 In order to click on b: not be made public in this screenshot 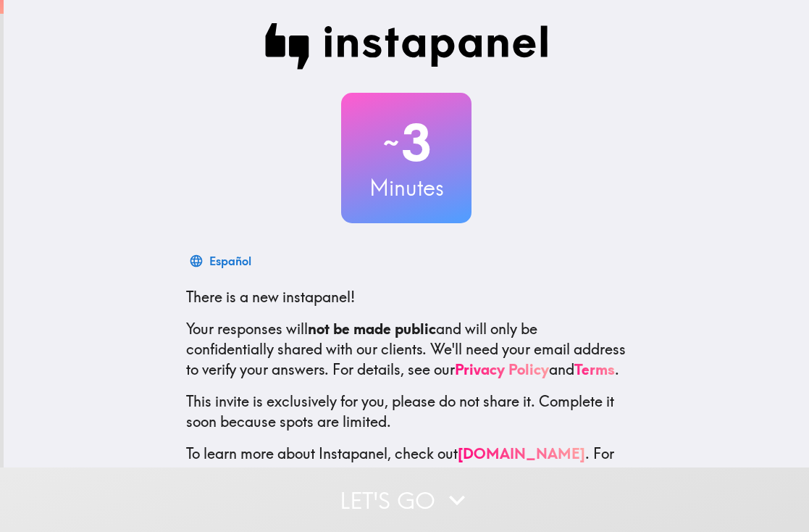, I will do `click(372, 328)`.